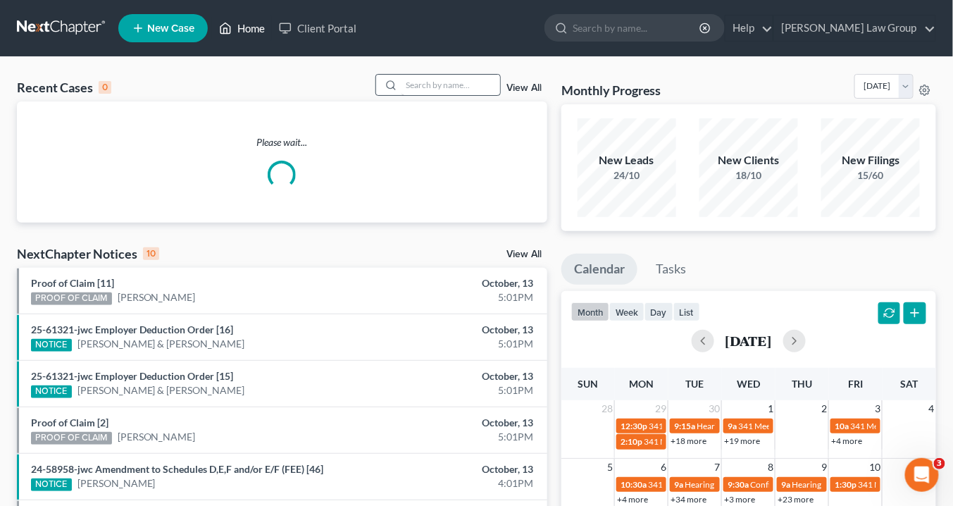 Image resolution: width=953 pixels, height=506 pixels. What do you see at coordinates (688, 440) in the screenshot?
I see `a: +18 more` at bounding box center [688, 440].